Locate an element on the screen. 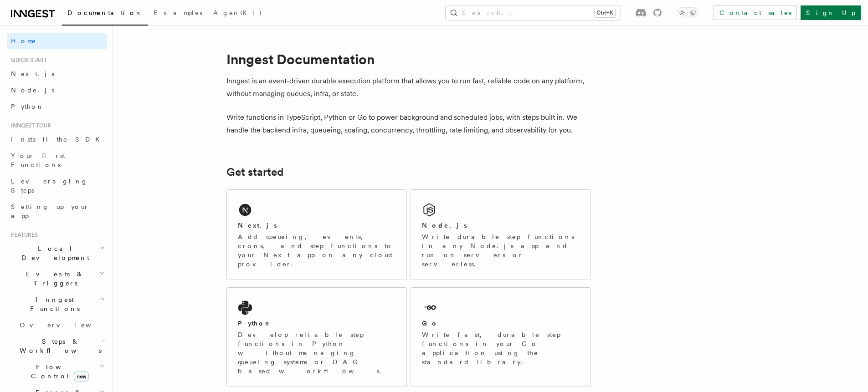  span: Events & Triggers is located at coordinates (53, 279).